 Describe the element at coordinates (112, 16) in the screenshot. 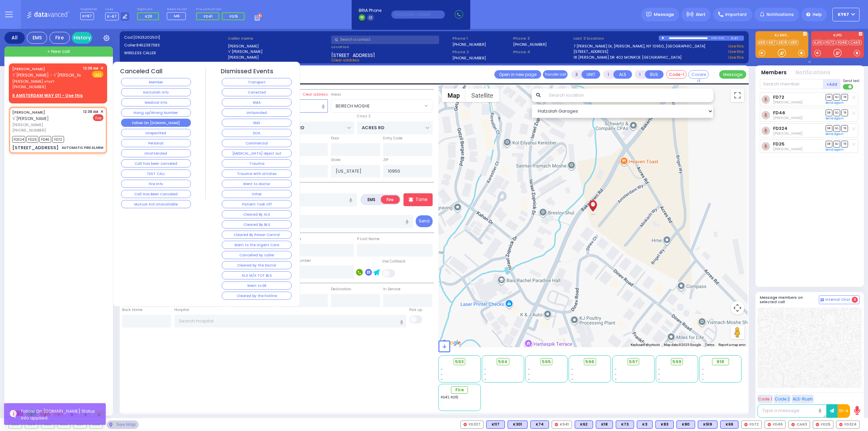

I see `span: K-67` at that location.